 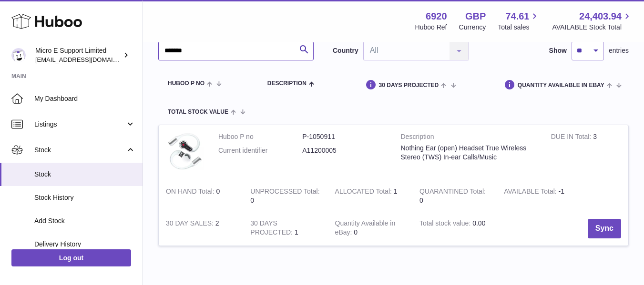 I want to click on img: contact@micropcsupport.com, so click(x=19, y=55).